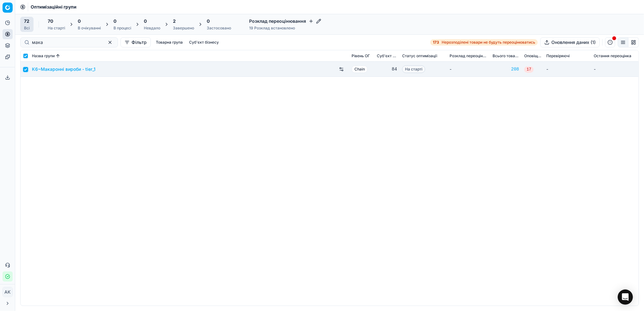 Image resolution: width=644 pixels, height=311 pixels. I want to click on div: Невдало, so click(152, 28).